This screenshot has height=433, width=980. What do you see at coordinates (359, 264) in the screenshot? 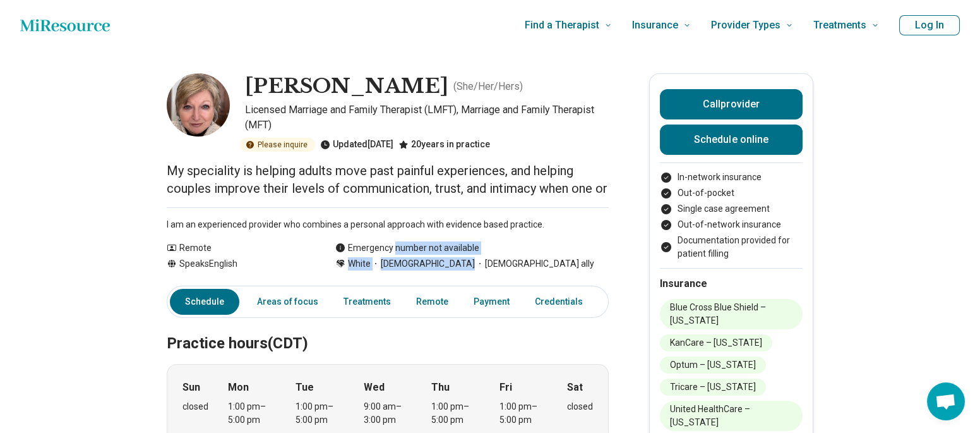
I see `span: White` at bounding box center [359, 264].